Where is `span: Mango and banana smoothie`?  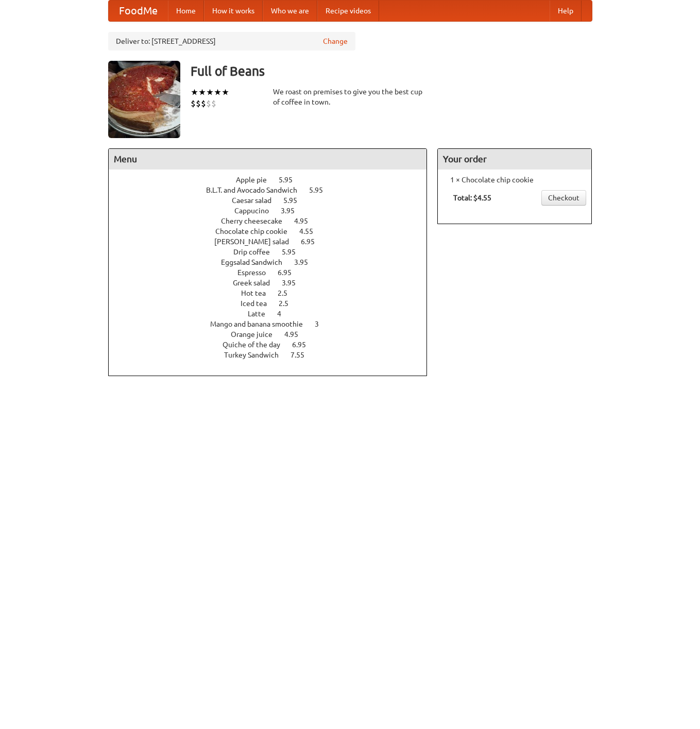 span: Mango and banana smoothie is located at coordinates (262, 324).